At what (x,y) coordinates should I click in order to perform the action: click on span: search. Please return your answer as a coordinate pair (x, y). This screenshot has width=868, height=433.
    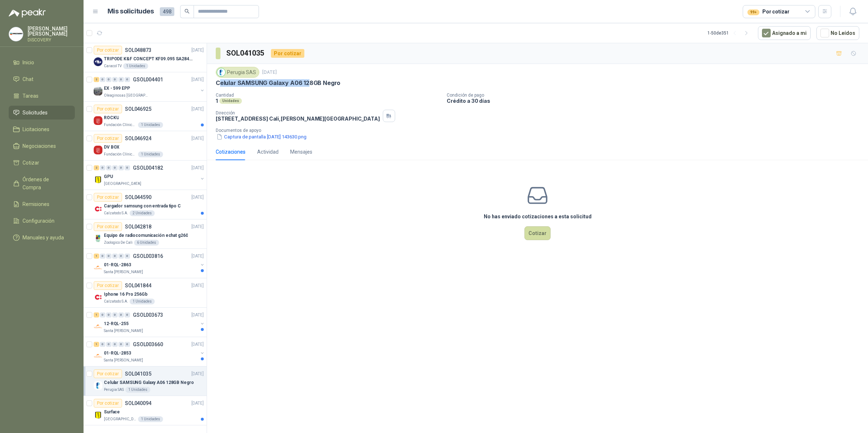
    Looking at the image, I should click on (187, 11).